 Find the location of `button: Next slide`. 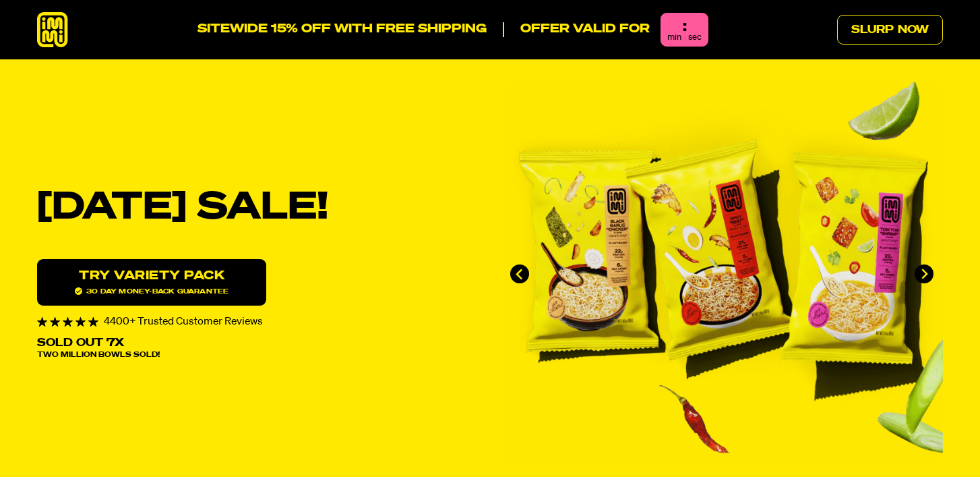

button: Next slide is located at coordinates (924, 274).